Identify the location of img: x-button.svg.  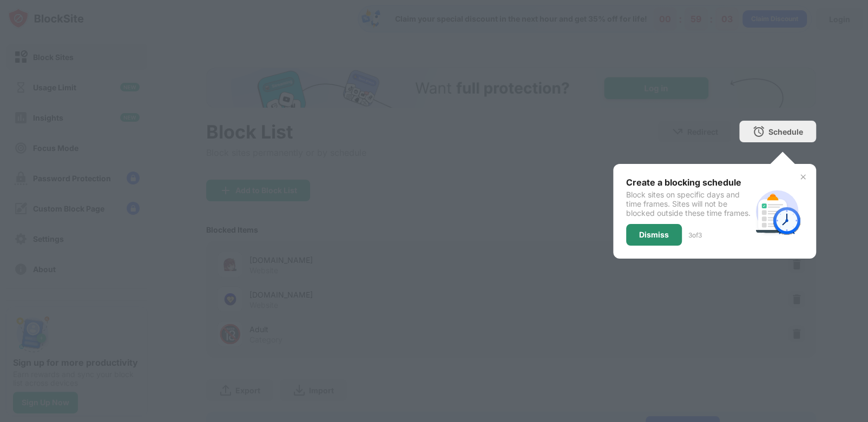
(803, 177).